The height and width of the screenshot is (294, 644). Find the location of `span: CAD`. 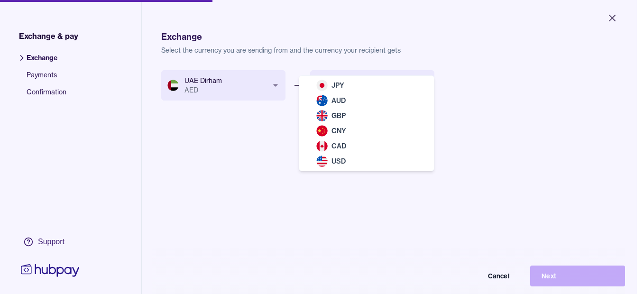

span: CAD is located at coordinates (339, 146).